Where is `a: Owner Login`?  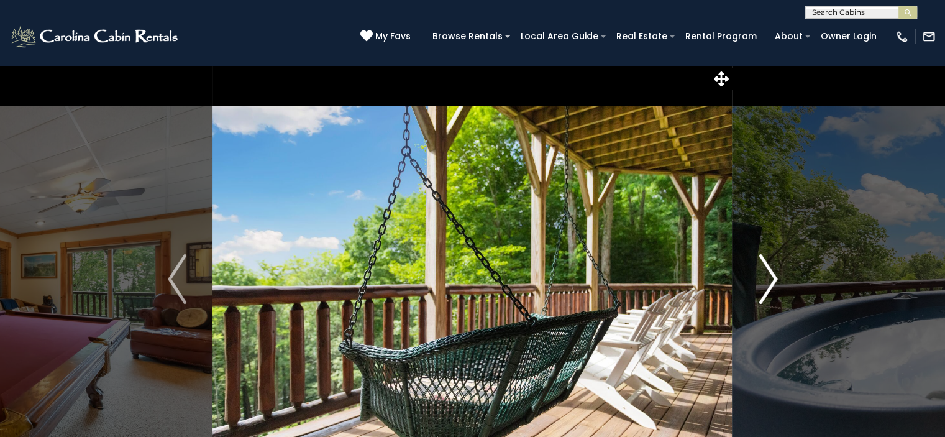
a: Owner Login is located at coordinates (848, 36).